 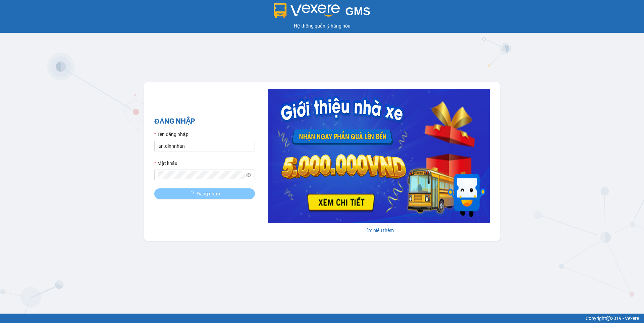 What do you see at coordinates (205, 194) in the screenshot?
I see `button: Đăng nhập` at bounding box center [205, 194].